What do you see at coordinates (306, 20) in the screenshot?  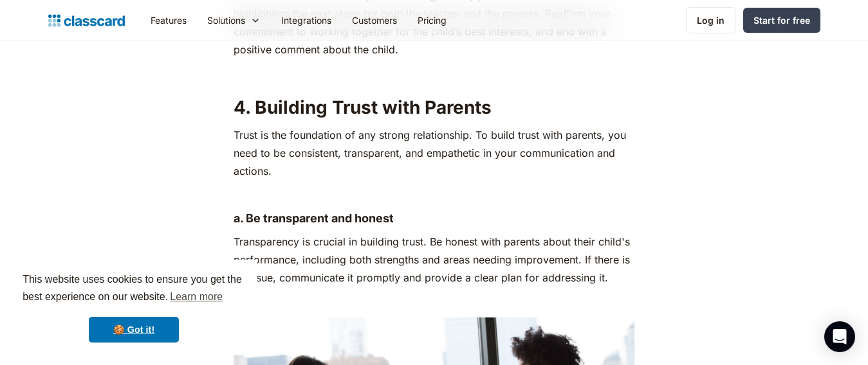 I see `a: Integrations` at bounding box center [306, 20].